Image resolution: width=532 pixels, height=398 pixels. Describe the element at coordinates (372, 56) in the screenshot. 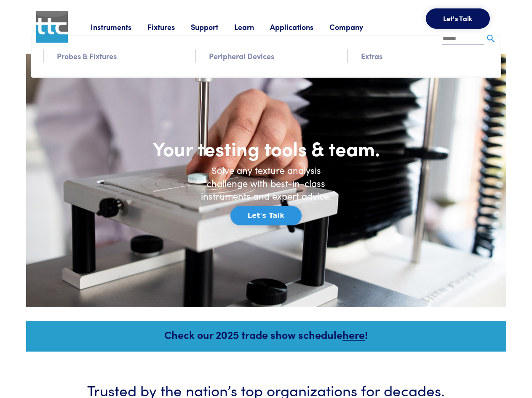

I see `a: Extras` at that location.